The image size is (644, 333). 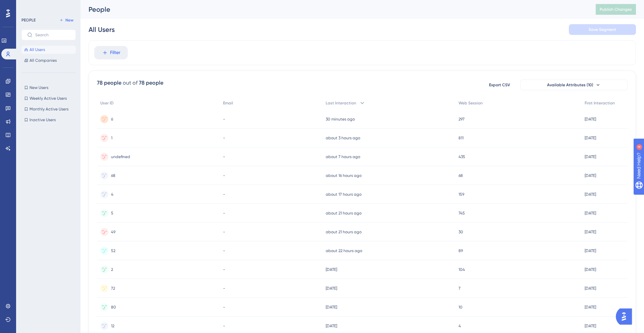 I want to click on time: about 16 hours ago, so click(x=344, y=176).